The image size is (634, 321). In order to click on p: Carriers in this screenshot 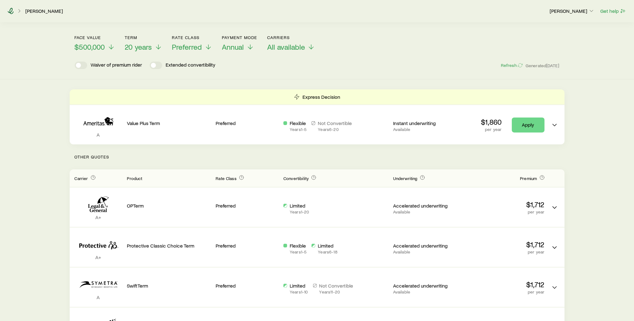, I will do `click(291, 38)`.